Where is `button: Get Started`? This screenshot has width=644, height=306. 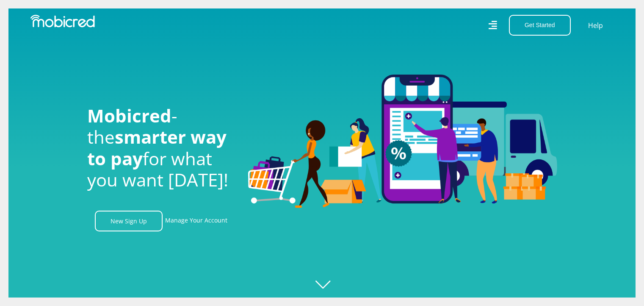 button: Get Started is located at coordinates (540, 25).